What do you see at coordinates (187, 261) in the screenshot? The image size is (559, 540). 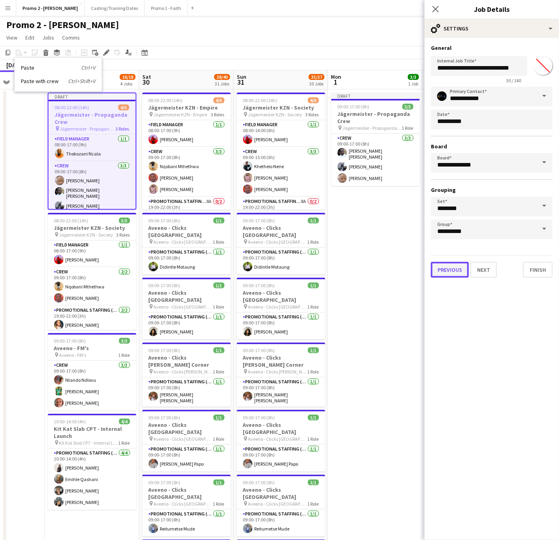 I see `app-card-role: Promotional Staffing (Brand Ambassadors)1/109:00-17:00 (8h)Didintle Motaung` at bounding box center [187, 261].